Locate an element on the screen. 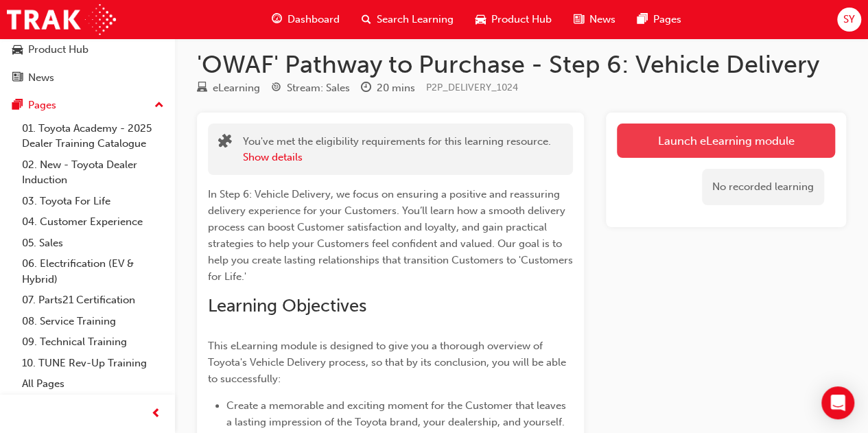 The image size is (868, 433). button: Show details is located at coordinates (273, 157).